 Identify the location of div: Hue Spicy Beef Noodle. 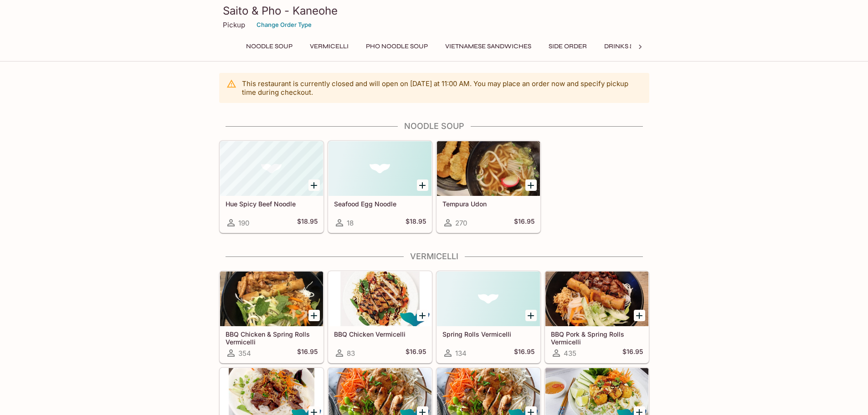
(272, 168).